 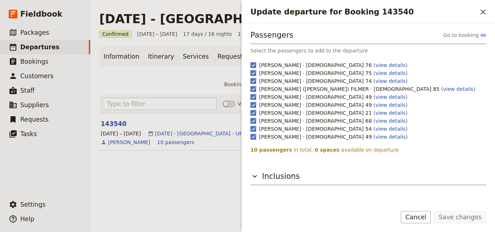 What do you see at coordinates (231, 57) in the screenshot?
I see `a: Requests` at bounding box center [231, 57].